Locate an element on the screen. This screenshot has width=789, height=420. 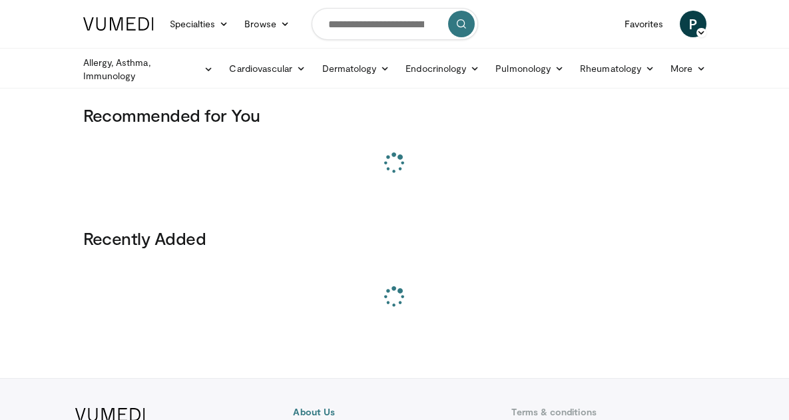
a: Dermatology is located at coordinates (356, 69).